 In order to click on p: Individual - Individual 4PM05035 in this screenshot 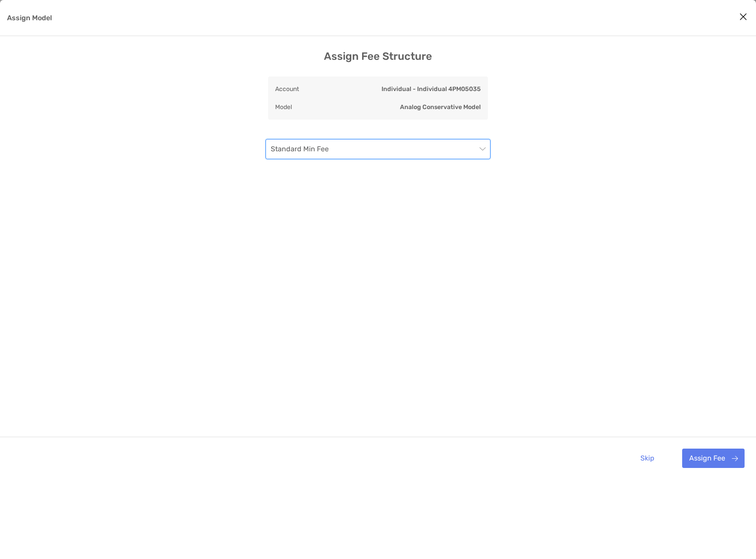, I will do `click(431, 89)`.